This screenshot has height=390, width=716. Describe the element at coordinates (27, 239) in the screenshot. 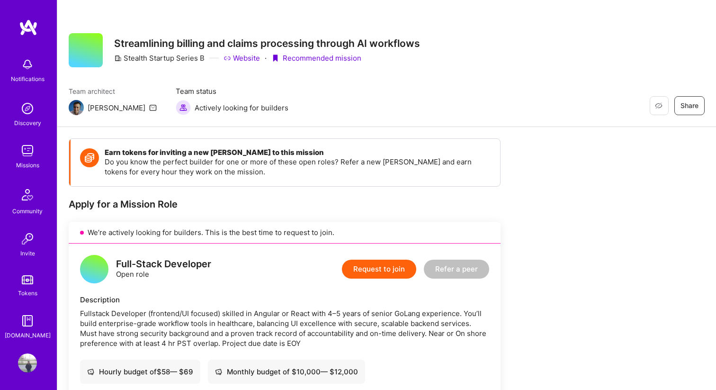

I see `img: Invite` at that location.